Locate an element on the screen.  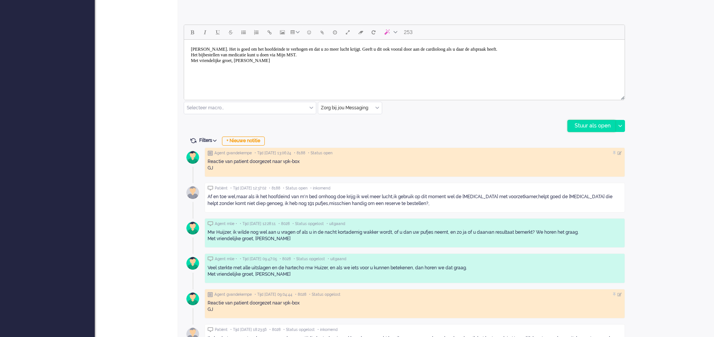
button: Strikethrough is located at coordinates (231, 32).